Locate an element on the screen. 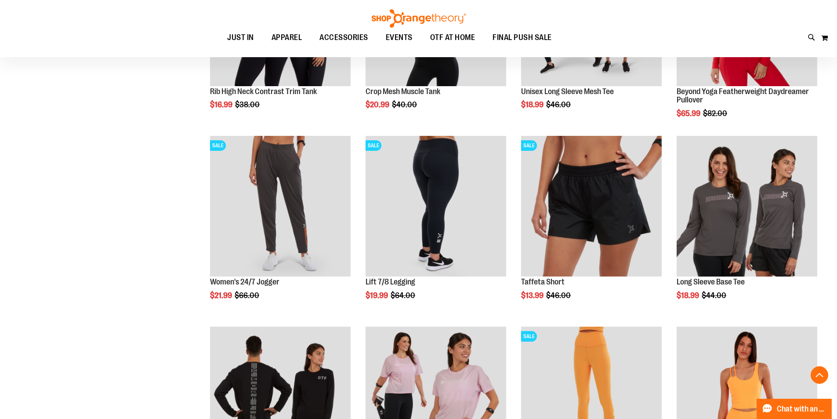  span: $20.99 is located at coordinates (378, 105).